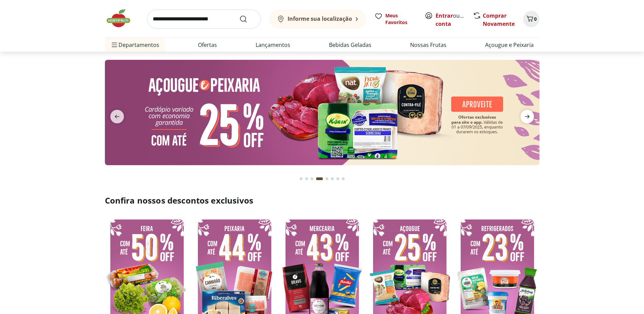 The image size is (644, 314). Describe the element at coordinates (451, 20) in the screenshot. I see `span: ou` at that location.